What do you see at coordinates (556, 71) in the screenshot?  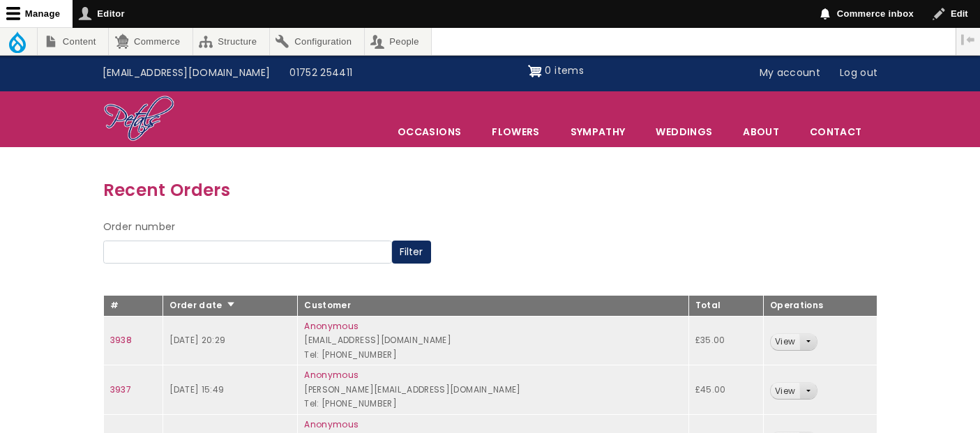 I see `a: Shopping cart 0 items` at bounding box center [556, 71].